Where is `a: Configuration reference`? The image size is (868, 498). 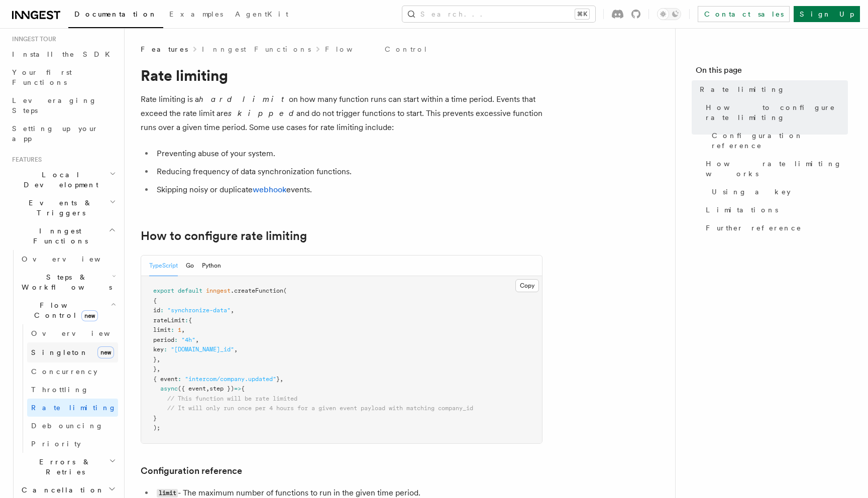 a: Configuration reference is located at coordinates (778, 141).